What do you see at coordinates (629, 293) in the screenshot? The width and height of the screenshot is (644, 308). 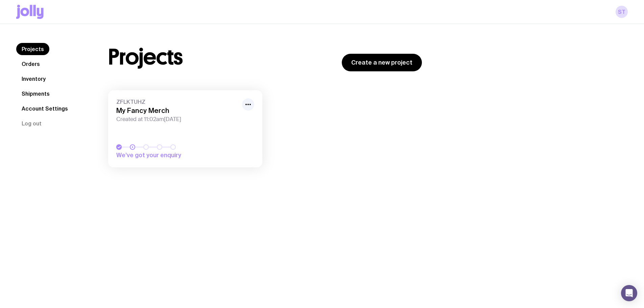 I see `div: Open Intercom Messenger` at bounding box center [629, 293].